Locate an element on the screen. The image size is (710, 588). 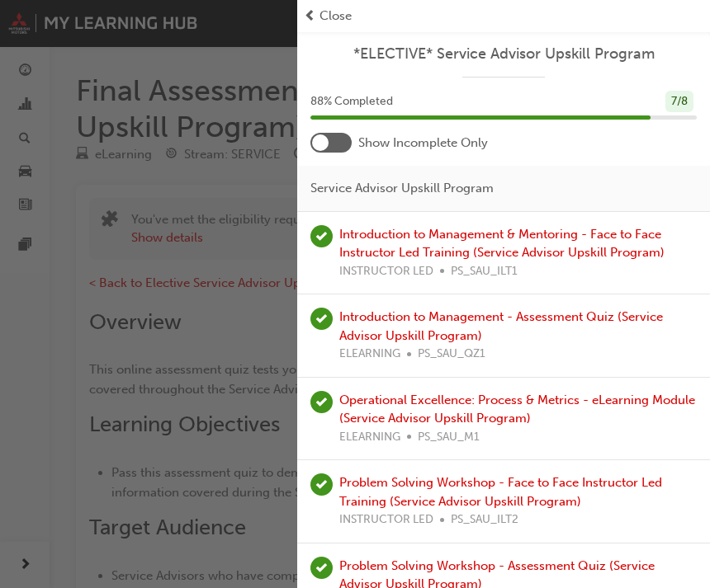
span: Close is located at coordinates (335, 16).